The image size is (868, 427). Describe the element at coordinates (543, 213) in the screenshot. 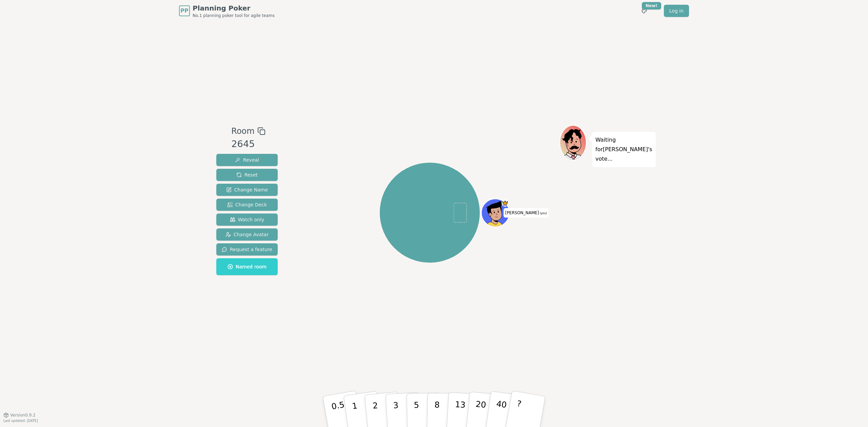

I see `span: (you)` at that location.